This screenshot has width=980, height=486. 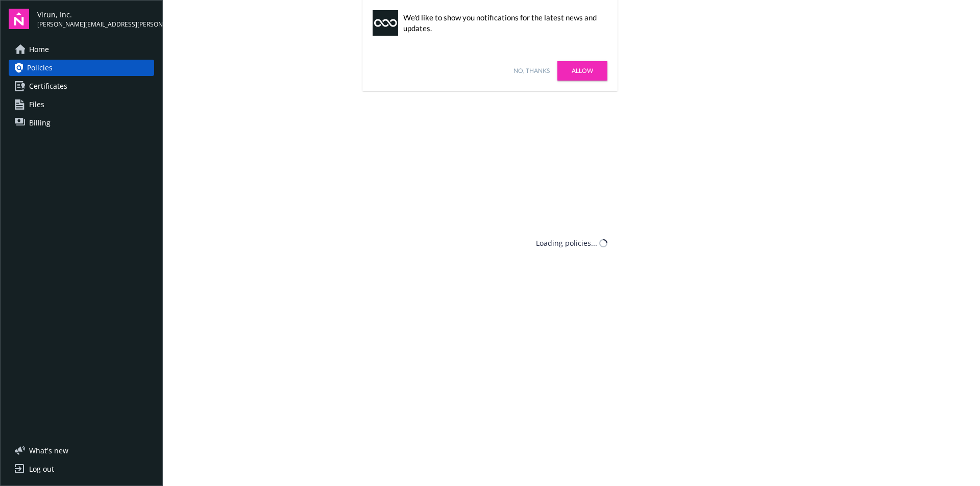 I want to click on div: Loading policies..., so click(x=567, y=243).